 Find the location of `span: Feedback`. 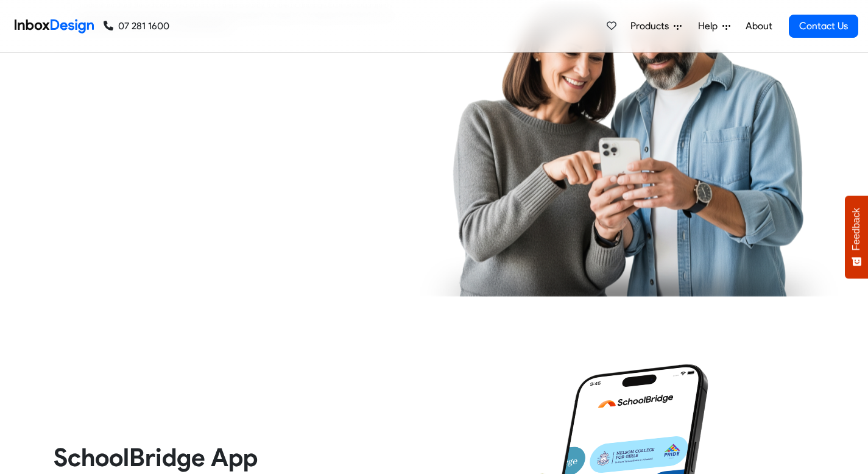

span: Feedback is located at coordinates (856, 229).